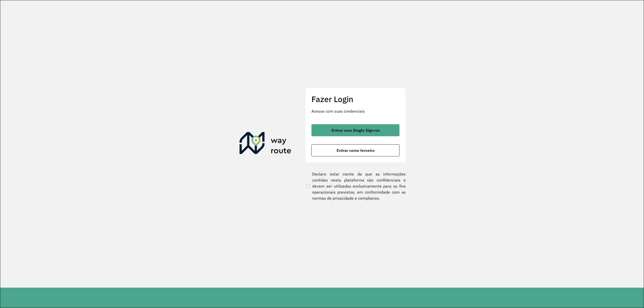  What do you see at coordinates (265, 144) in the screenshot?
I see `img: Roteirizador AmbevTech` at bounding box center [265, 144].